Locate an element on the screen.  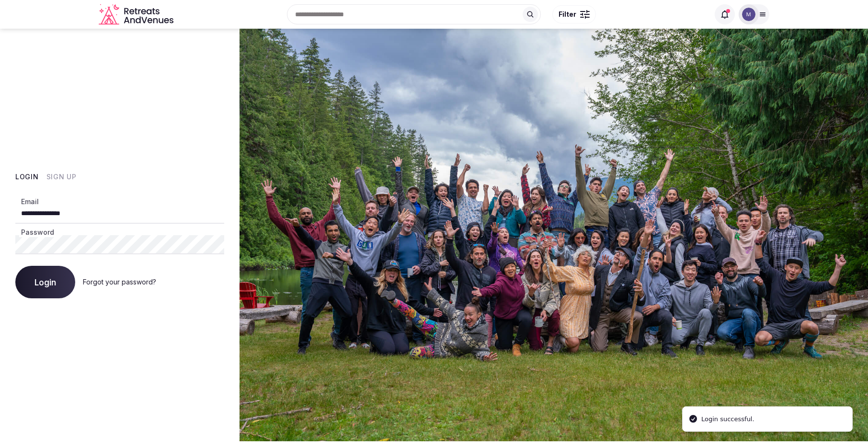
a: Visit the homepage is located at coordinates (137, 14).